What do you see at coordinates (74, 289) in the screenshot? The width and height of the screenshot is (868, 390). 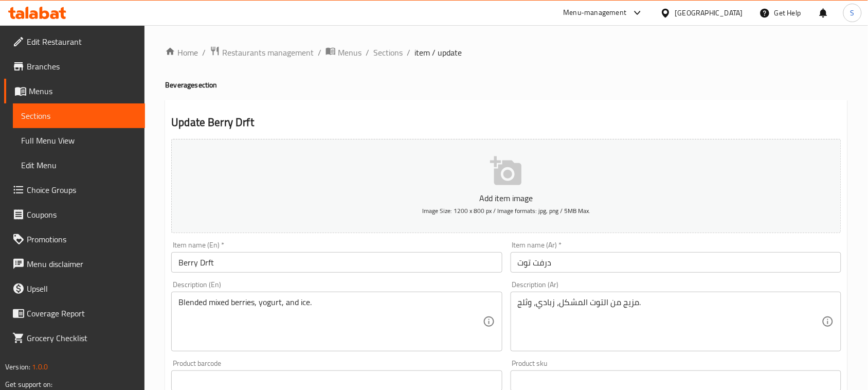 I see `a: Upsell` at bounding box center [74, 289].